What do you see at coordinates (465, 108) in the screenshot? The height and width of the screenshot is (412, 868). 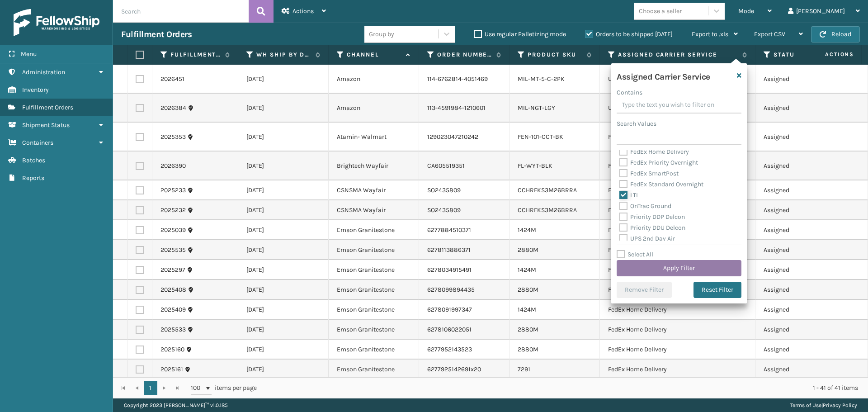 I see `td: 113-4591984-1210601` at bounding box center [465, 108].